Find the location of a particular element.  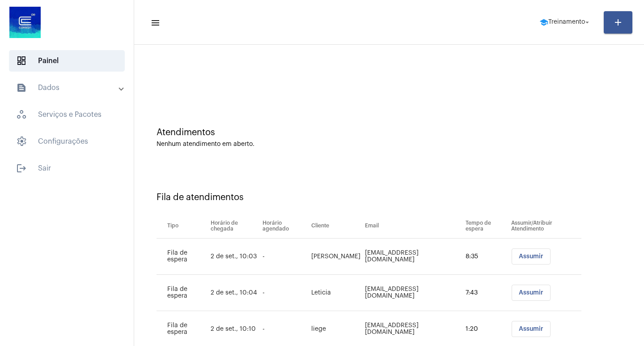

td: 7:43 is located at coordinates (486, 293).